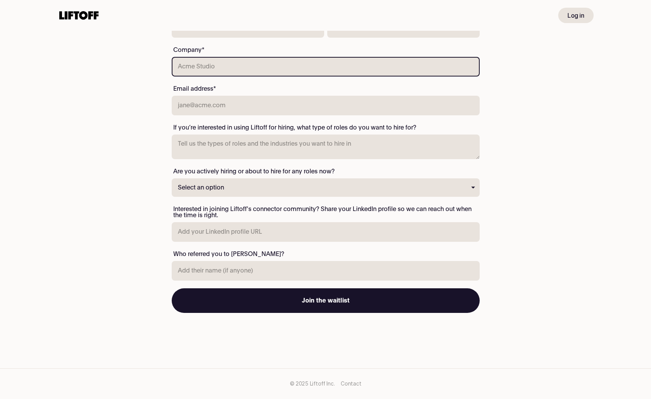 The image size is (651, 399). Describe the element at coordinates (575, 15) in the screenshot. I see `a: Log in` at that location.